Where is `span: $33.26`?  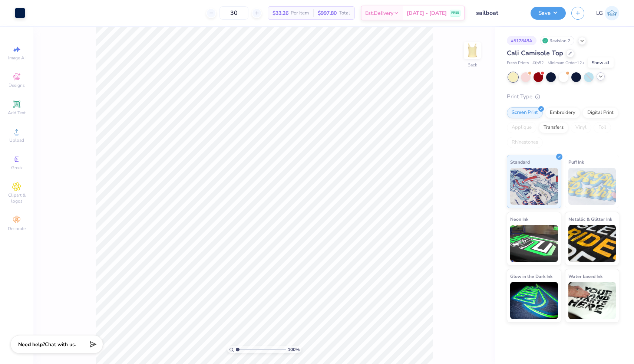
span: $33.26 is located at coordinates (280, 13).